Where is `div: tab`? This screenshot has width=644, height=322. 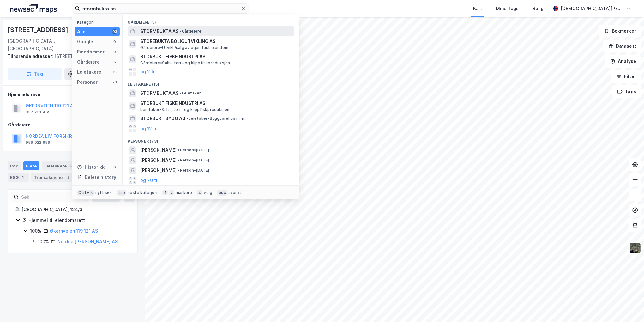
div: tab is located at coordinates (122, 193).